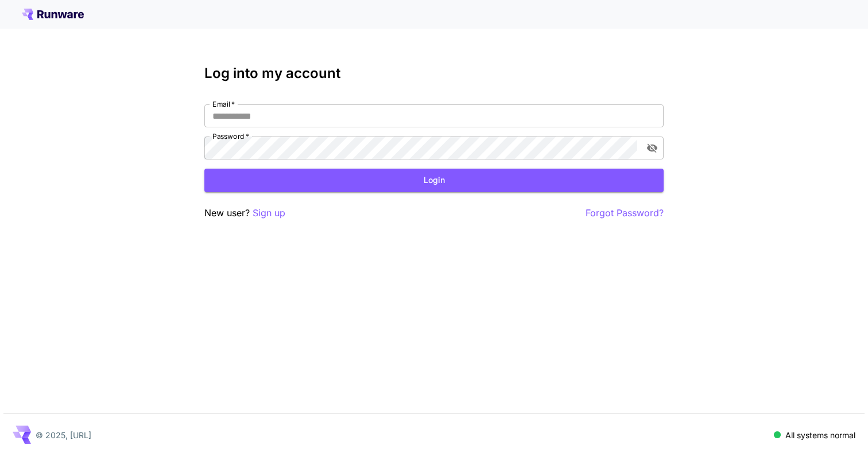 Image resolution: width=868 pixels, height=456 pixels. Describe the element at coordinates (244, 213) in the screenshot. I see `p: New user?` at that location.